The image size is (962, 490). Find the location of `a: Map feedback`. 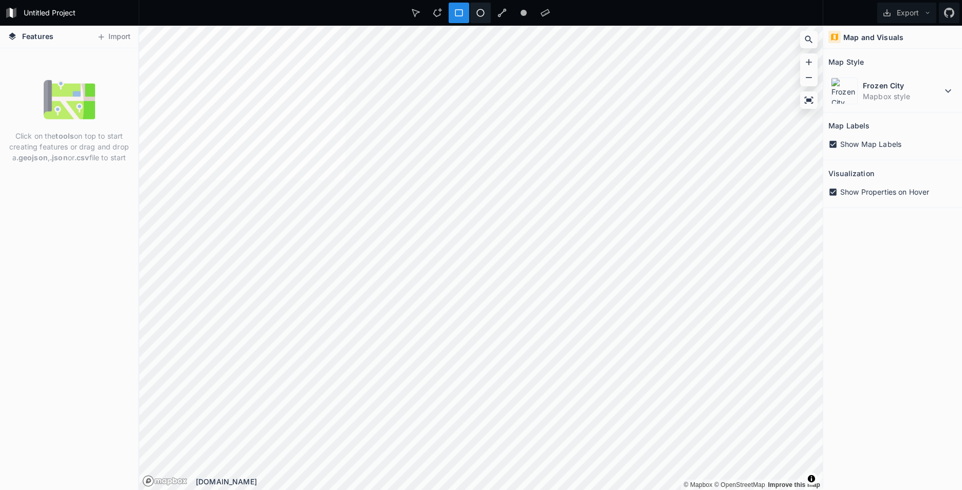

a: Map feedback is located at coordinates (794, 485).